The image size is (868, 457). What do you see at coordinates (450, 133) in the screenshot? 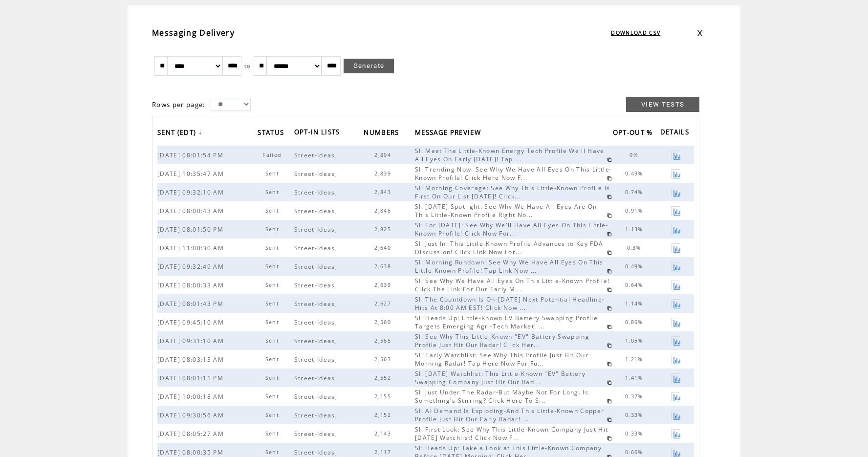
I see `a: MESSAGE PREVIEW` at bounding box center [450, 133].